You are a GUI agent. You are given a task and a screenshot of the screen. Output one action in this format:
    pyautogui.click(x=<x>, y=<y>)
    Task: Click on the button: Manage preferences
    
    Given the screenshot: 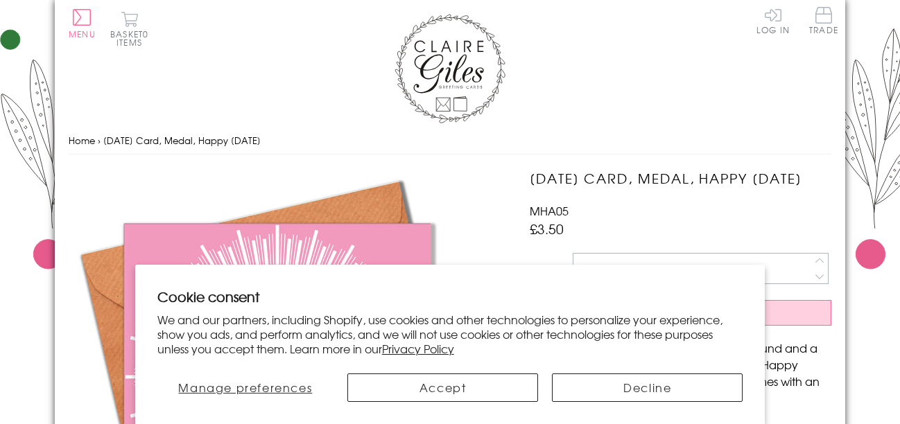 What is the action you would take?
    pyautogui.click(x=246, y=388)
    